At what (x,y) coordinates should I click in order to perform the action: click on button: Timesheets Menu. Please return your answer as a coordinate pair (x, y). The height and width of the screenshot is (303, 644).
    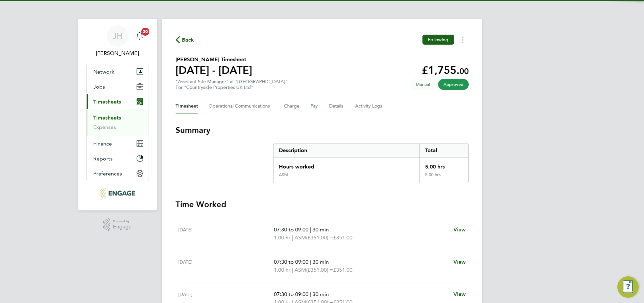
    Looking at the image, I should click on (463, 40).